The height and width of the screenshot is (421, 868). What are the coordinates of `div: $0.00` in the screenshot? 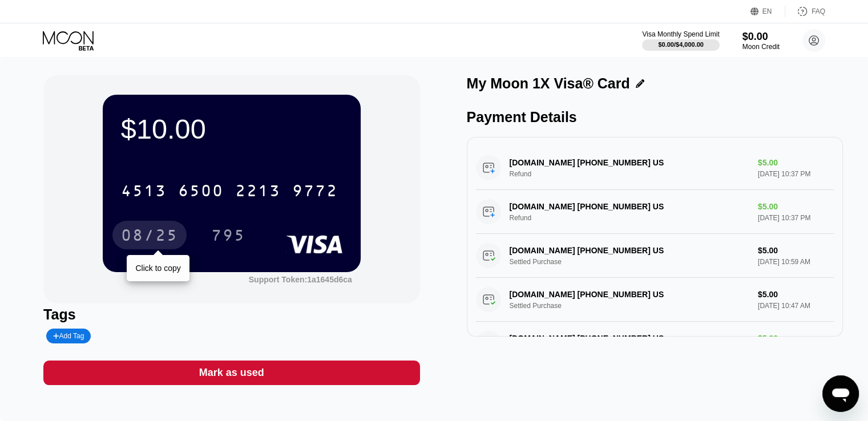 It's located at (761, 37).